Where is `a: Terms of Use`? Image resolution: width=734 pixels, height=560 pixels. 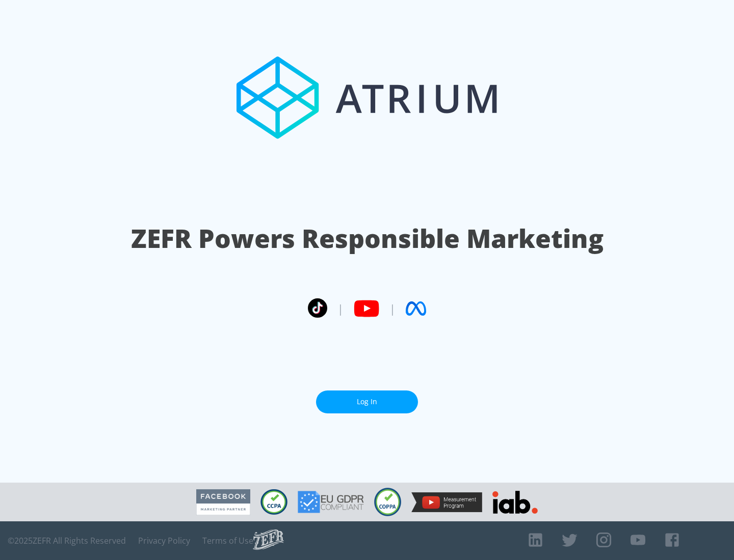
a: Terms of Use is located at coordinates (228, 540).